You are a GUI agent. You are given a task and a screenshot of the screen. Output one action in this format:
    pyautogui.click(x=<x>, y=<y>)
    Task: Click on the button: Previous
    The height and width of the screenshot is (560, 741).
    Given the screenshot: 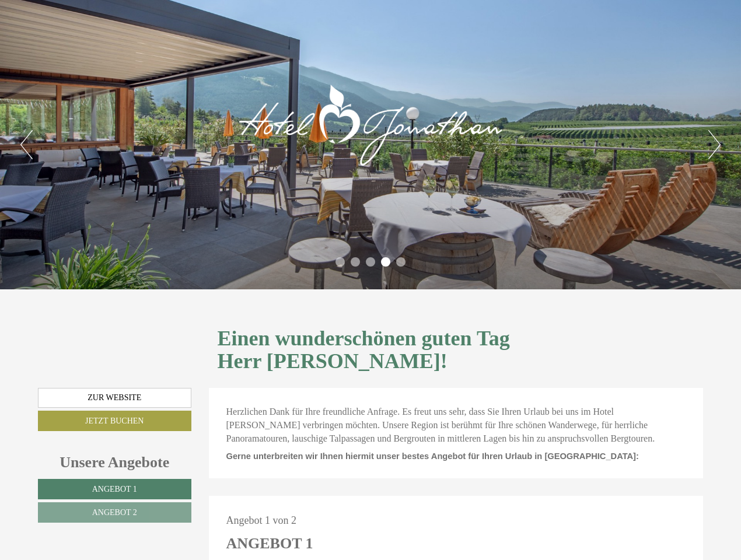 What is the action you would take?
    pyautogui.click(x=26, y=145)
    